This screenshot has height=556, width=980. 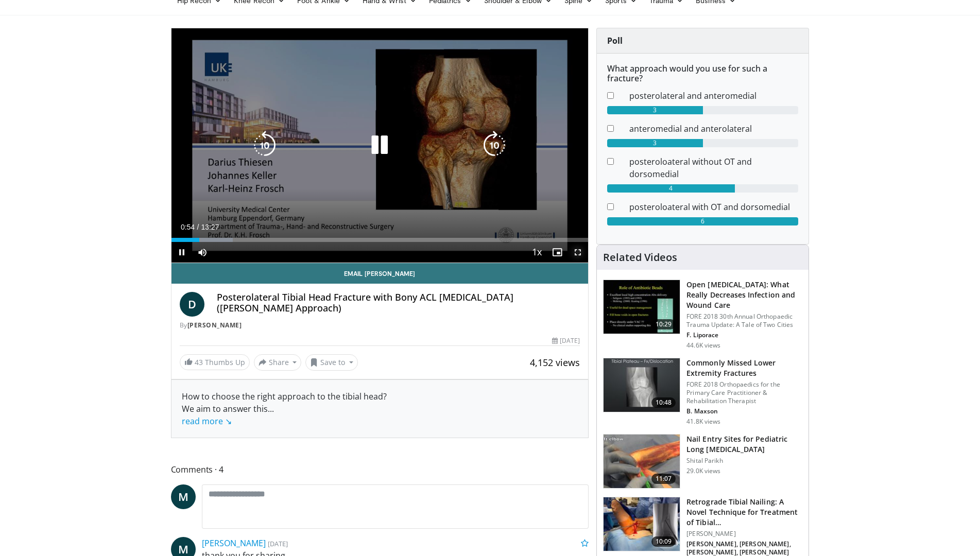 I want to click on p: Shital Parikh, so click(x=744, y=461).